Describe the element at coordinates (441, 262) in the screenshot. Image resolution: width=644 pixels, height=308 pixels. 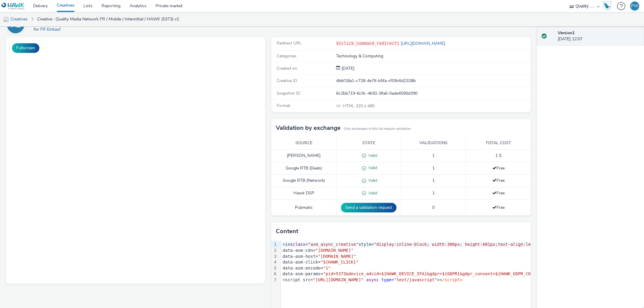
I see `div: data-asm-click=` at that location.